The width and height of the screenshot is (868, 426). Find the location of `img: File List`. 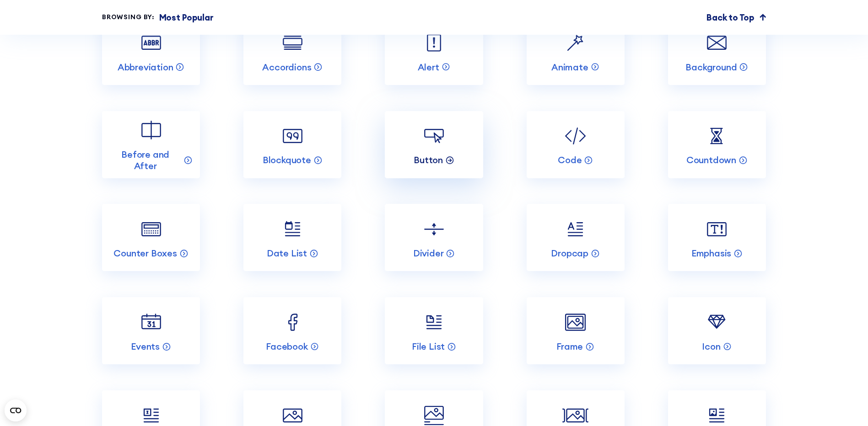

img: File List is located at coordinates (434, 323).